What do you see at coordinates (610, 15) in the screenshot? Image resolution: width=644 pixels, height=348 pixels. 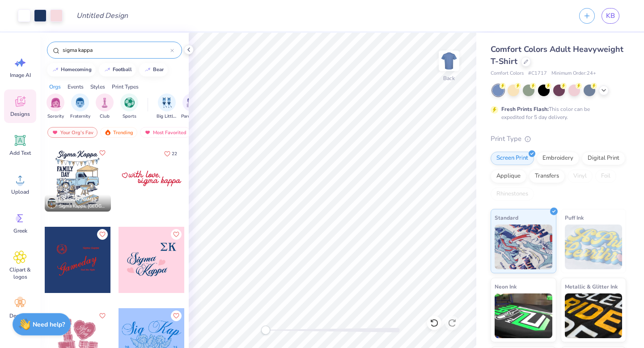 I see `span: KB` at bounding box center [610, 15].